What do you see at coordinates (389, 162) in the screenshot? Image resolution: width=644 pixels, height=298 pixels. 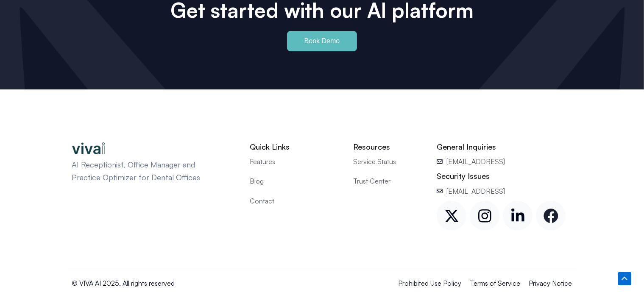 I see `a: Service Status` at bounding box center [389, 162].